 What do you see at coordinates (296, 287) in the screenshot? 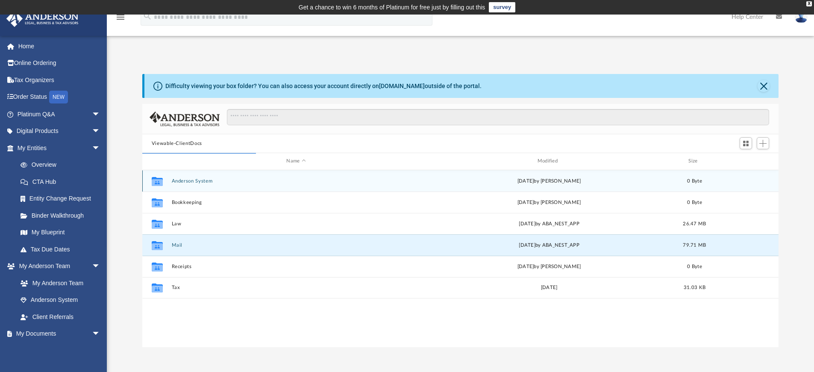
I see `button: Tax` at bounding box center [296, 287].